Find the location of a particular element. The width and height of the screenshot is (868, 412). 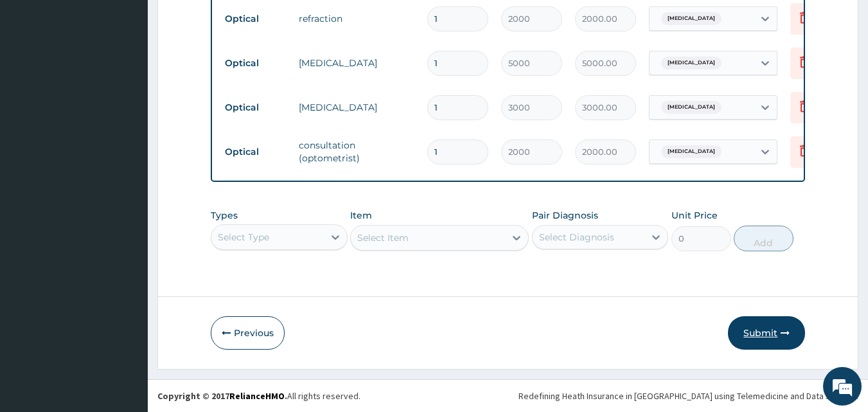

span: We're online! is located at coordinates (126, 189).